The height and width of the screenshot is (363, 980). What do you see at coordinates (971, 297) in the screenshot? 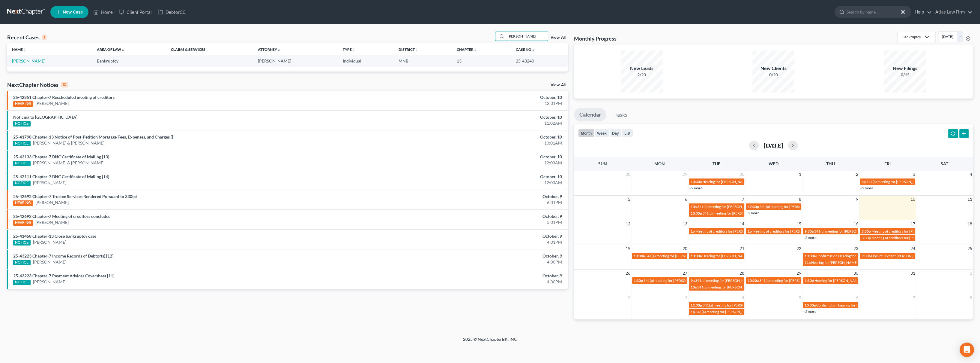
I see `span: 8` at bounding box center [971, 297].